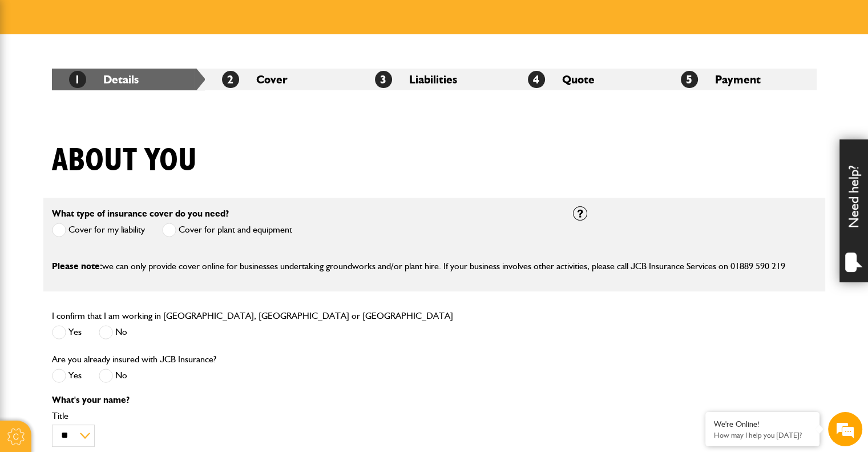  I want to click on div: Need help?, so click(854, 210).